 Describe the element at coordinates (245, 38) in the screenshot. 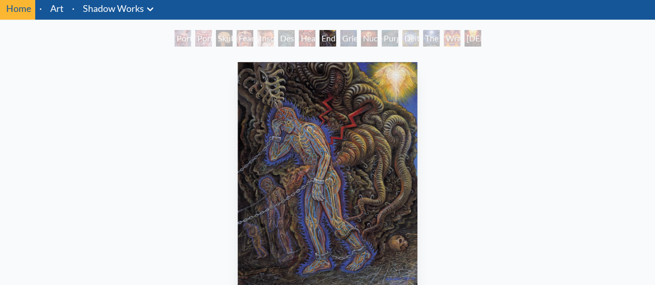

I see `div: Fear` at that location.